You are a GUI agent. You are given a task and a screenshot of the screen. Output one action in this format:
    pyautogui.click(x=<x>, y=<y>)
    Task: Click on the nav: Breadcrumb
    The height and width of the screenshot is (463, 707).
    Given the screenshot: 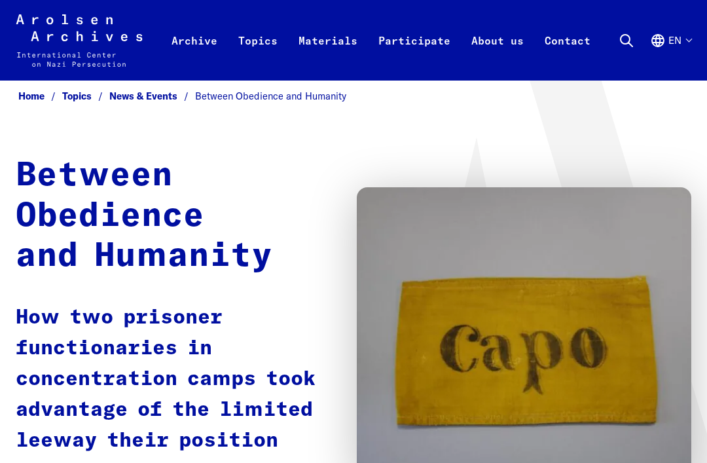 What is the action you would take?
    pyautogui.click(x=353, y=96)
    